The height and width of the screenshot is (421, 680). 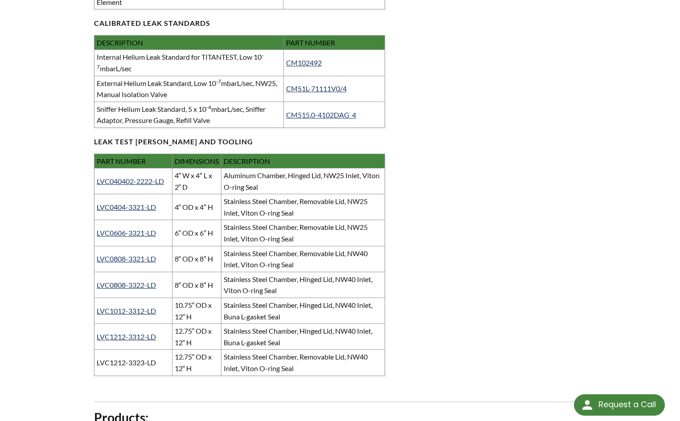 What do you see at coordinates (126, 311) in the screenshot?
I see `a: LVC1012-3312-LD` at bounding box center [126, 311].